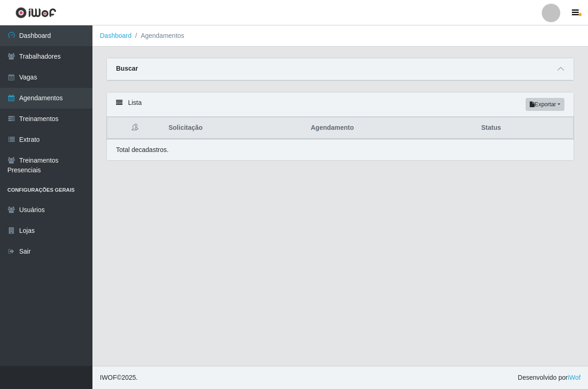 The height and width of the screenshot is (389, 588). Describe the element at coordinates (36, 13) in the screenshot. I see `img: CoreUI Logo` at that location.